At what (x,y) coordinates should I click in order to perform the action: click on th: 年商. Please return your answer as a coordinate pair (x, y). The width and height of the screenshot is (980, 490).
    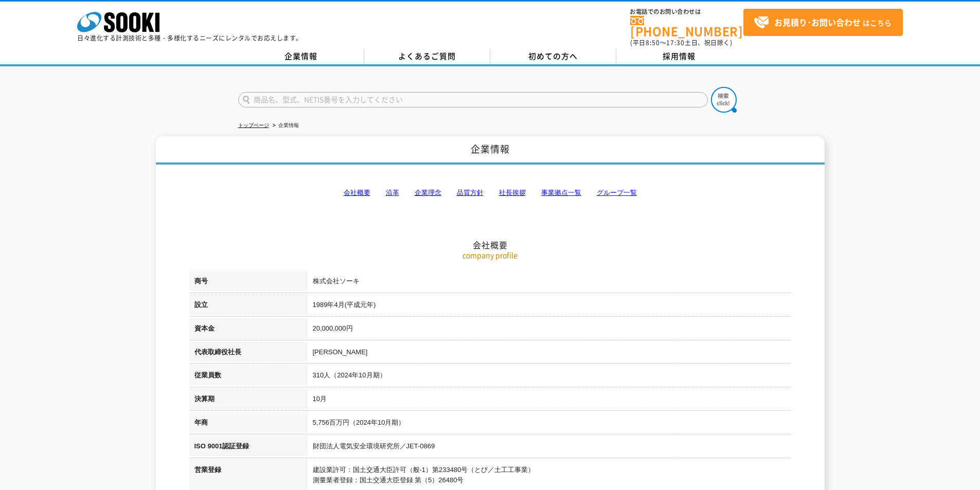
    Looking at the image, I should click on (248, 425).